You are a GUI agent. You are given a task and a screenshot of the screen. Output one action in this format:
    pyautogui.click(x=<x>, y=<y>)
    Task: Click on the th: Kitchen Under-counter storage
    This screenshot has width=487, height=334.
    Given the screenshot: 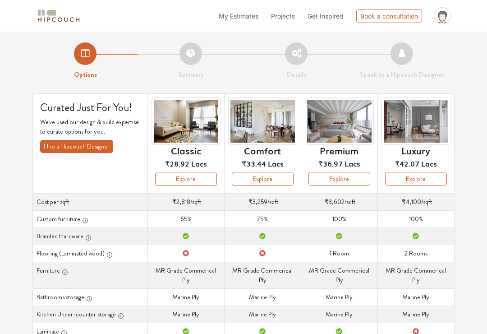 What is the action you would take?
    pyautogui.click(x=90, y=314)
    